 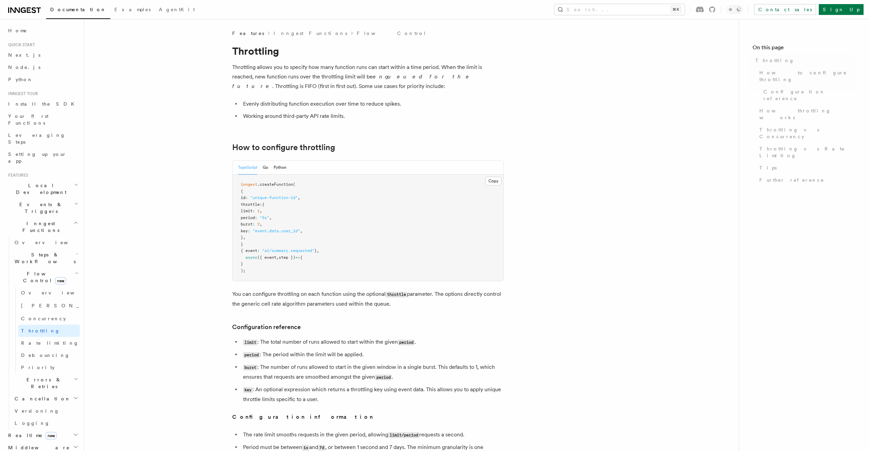 I want to click on span: Rate limiting, so click(x=50, y=343).